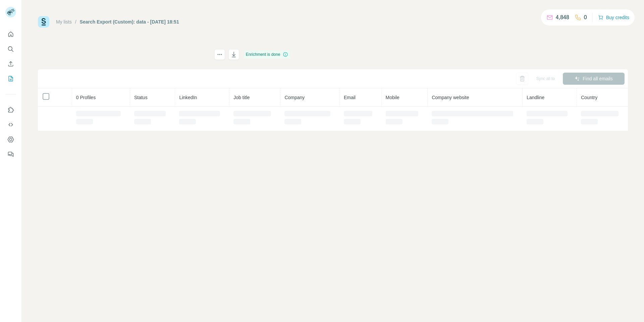 Image resolution: width=644 pixels, height=322 pixels. Describe the element at coordinates (589, 97) in the screenshot. I see `span: Country` at that location.